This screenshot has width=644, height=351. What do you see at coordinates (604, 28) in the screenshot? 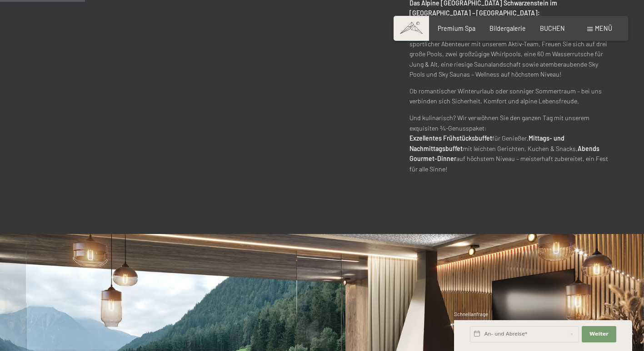
I see `span: Menü` at bounding box center [604, 28].